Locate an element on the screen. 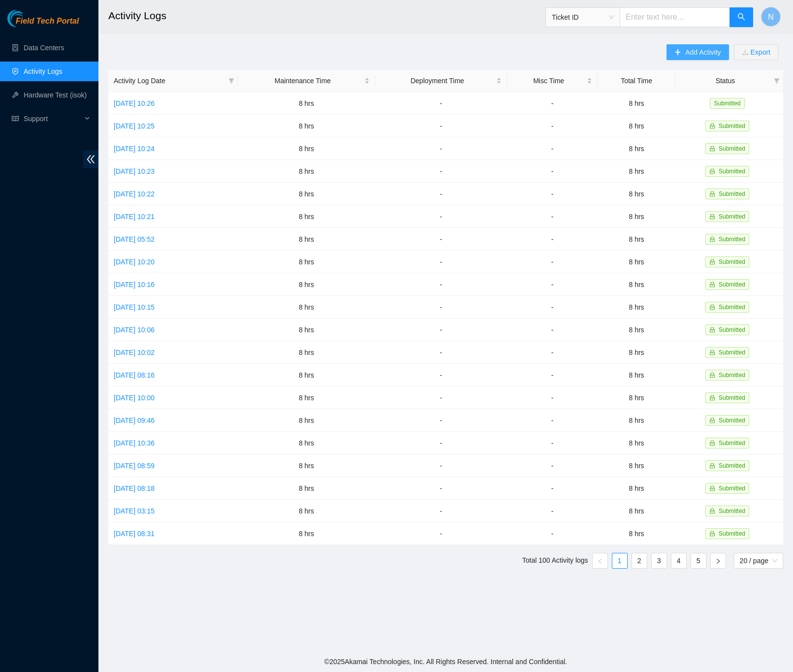  span: Activity Log Date is located at coordinates (169, 81).